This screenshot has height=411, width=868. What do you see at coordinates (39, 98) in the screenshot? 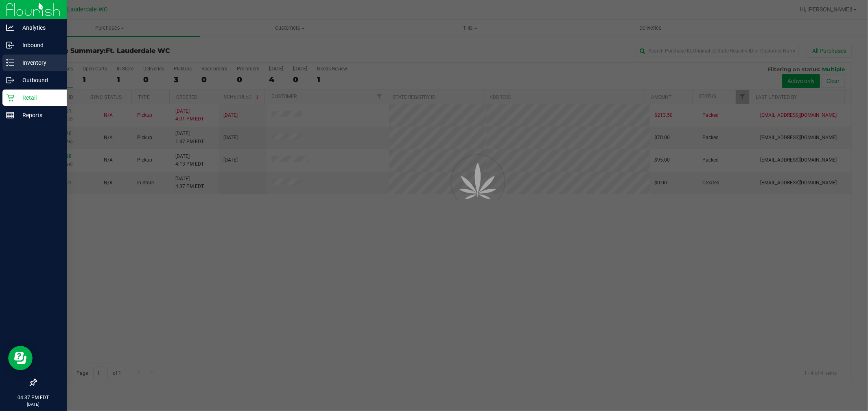
I see `p: Retail` at bounding box center [39, 98].